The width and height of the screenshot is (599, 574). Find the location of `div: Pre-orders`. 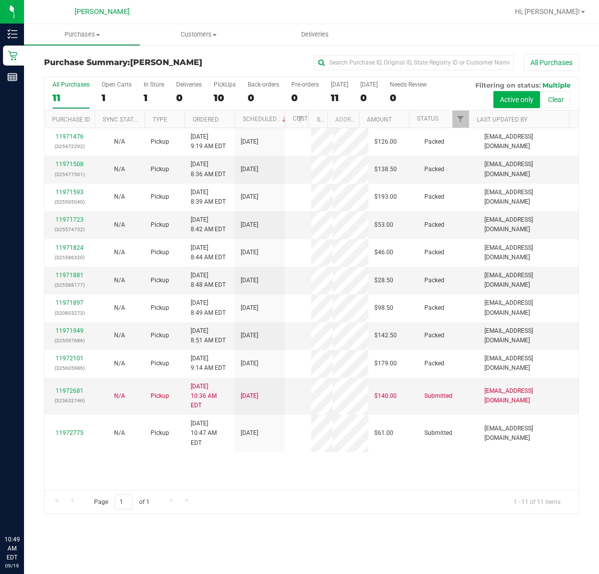

div: Pre-orders is located at coordinates (305, 85).